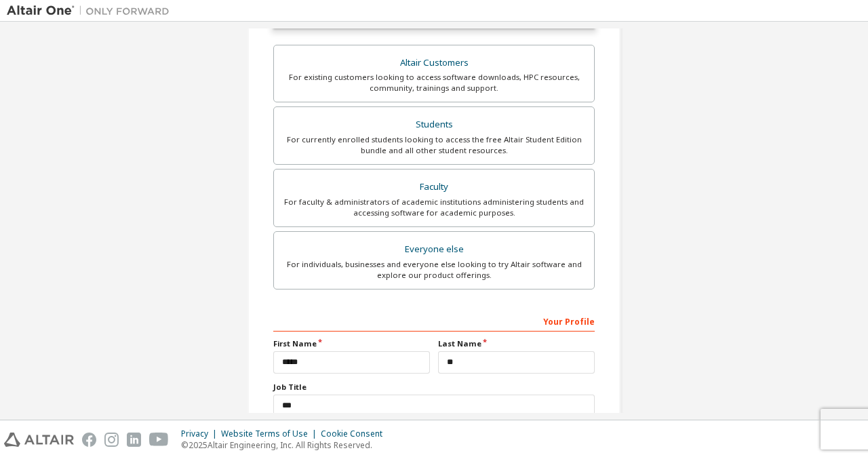 The height and width of the screenshot is (459, 868). What do you see at coordinates (434, 387) in the screenshot?
I see `label: Job Title` at bounding box center [434, 387].